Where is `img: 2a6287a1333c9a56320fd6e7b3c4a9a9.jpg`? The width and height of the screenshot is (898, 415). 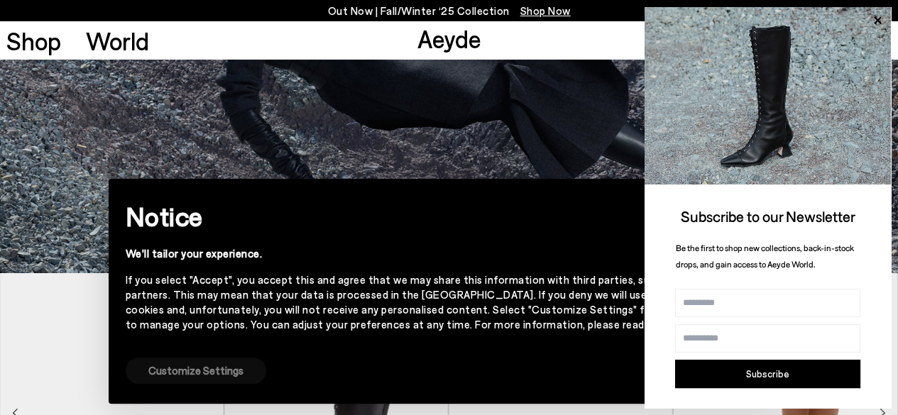
img: 2a6287a1333c9a56320fd6e7b3c4a9a9.jpg is located at coordinates (767, 96).